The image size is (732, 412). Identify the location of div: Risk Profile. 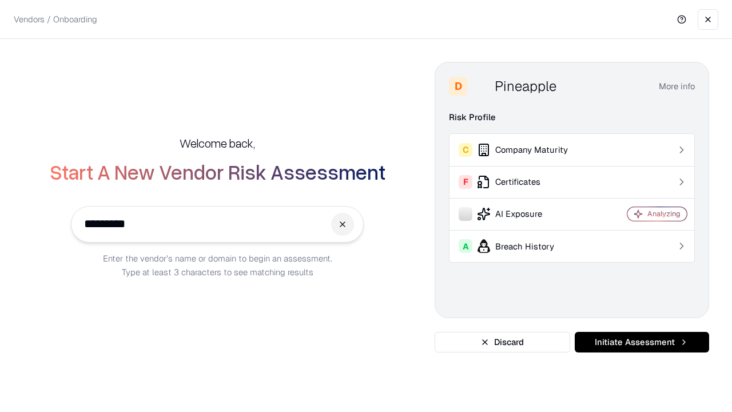
(572, 117).